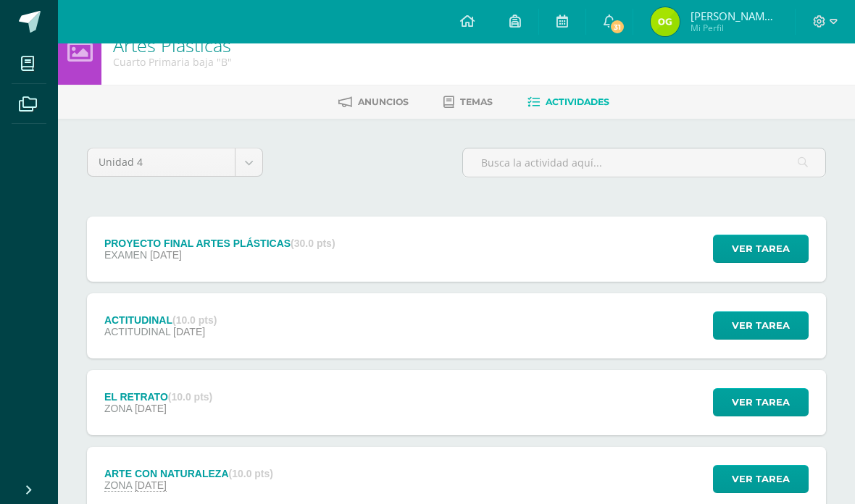 The height and width of the screenshot is (504, 855). What do you see at coordinates (644, 162) in the screenshot?
I see `input: Busca la actividad aquí...` at bounding box center [644, 162].